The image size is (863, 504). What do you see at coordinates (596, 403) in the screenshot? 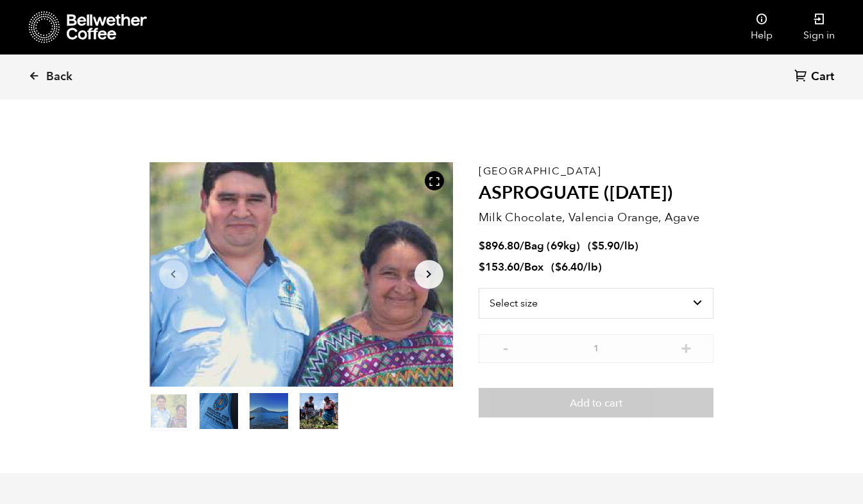
I see `button: Add to cart` at bounding box center [596, 403].